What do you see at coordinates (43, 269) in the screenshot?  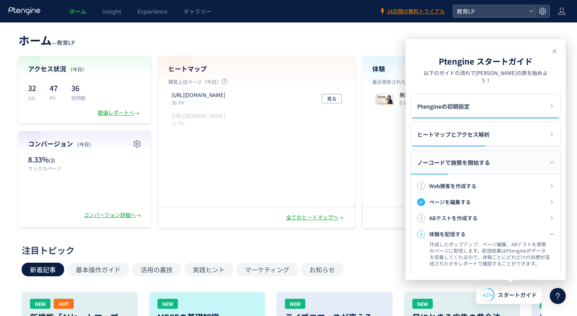 I see `button: 新着記事` at bounding box center [43, 269].